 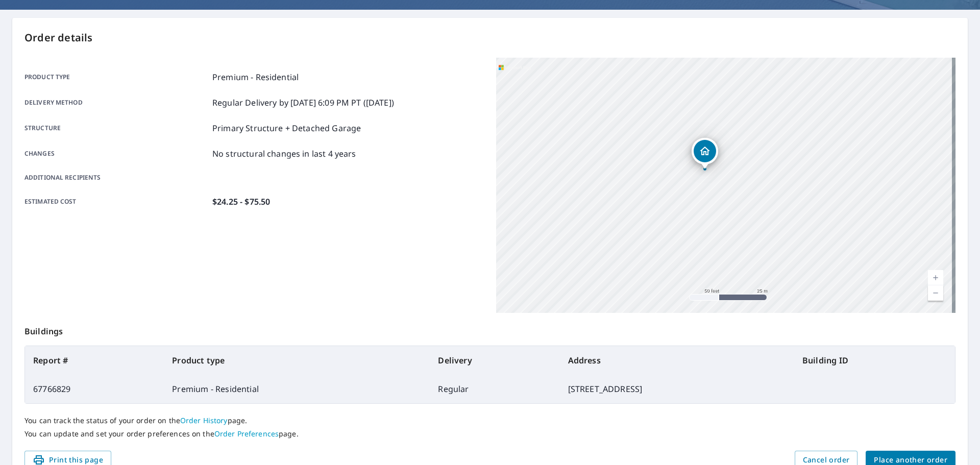 What do you see at coordinates (116, 128) in the screenshot?
I see `p: Structure` at bounding box center [116, 128].